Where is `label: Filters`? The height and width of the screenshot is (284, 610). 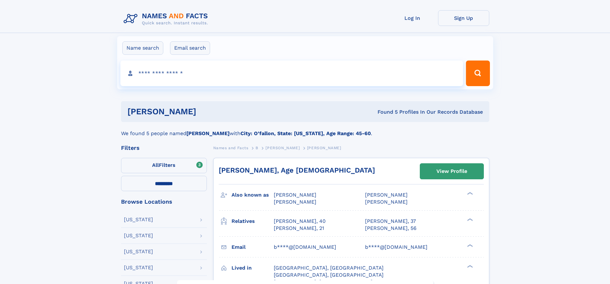
label: Filters is located at coordinates (164, 166).